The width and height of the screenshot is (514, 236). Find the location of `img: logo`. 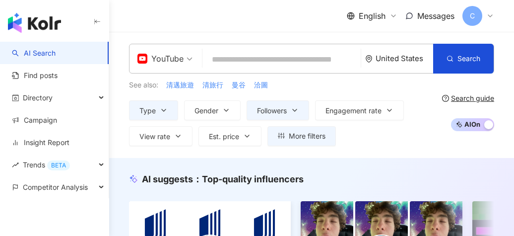

img: logo is located at coordinates (34, 23).